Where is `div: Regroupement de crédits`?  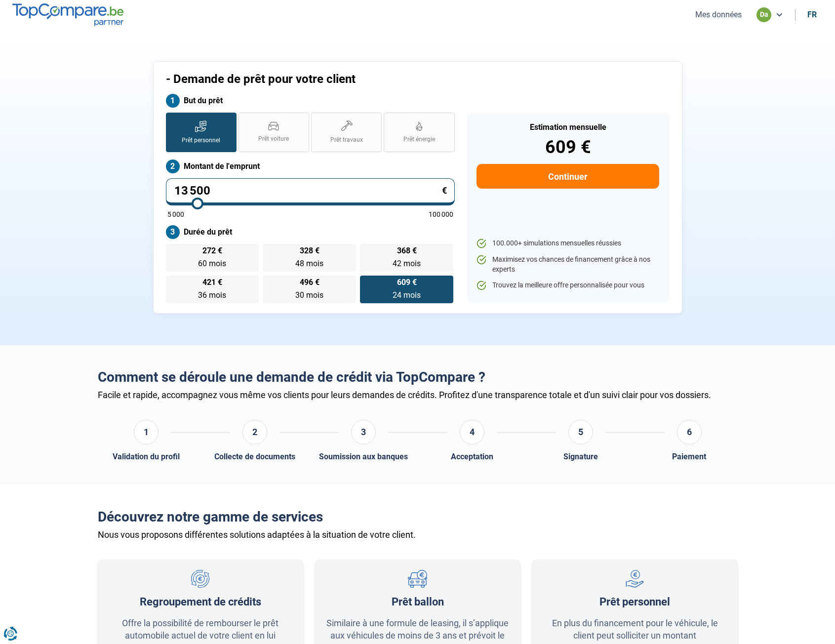 div: Regroupement de crédits is located at coordinates (200, 602).